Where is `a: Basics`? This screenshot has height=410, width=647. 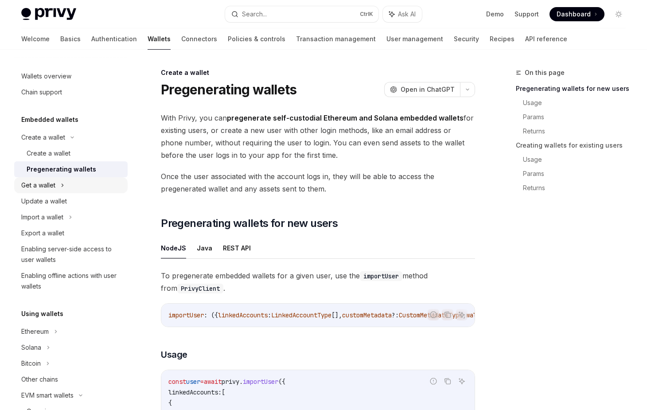 a: Basics is located at coordinates (70, 39).